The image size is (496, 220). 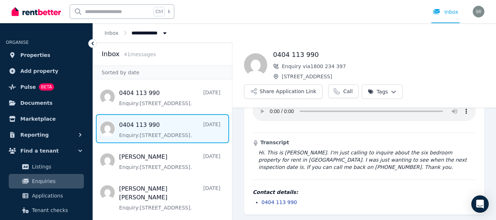 I want to click on div: Inbox, so click(x=445, y=12).